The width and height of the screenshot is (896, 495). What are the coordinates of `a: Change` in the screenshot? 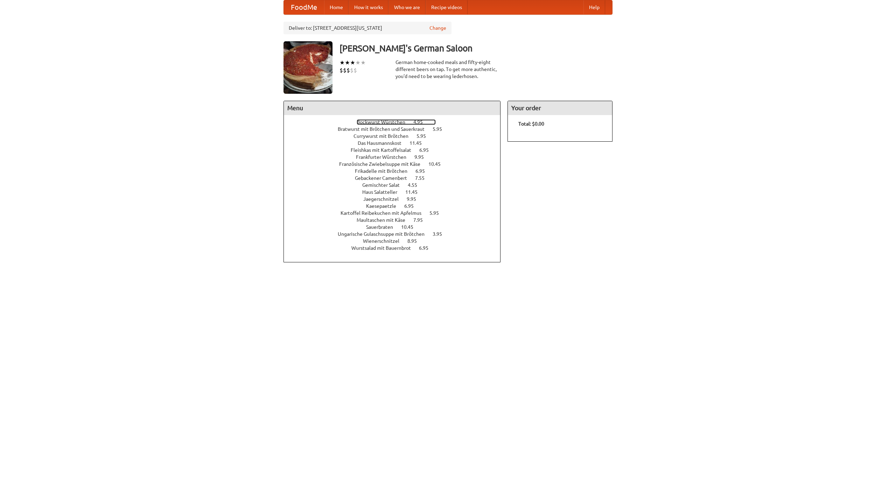 It's located at (438, 28).